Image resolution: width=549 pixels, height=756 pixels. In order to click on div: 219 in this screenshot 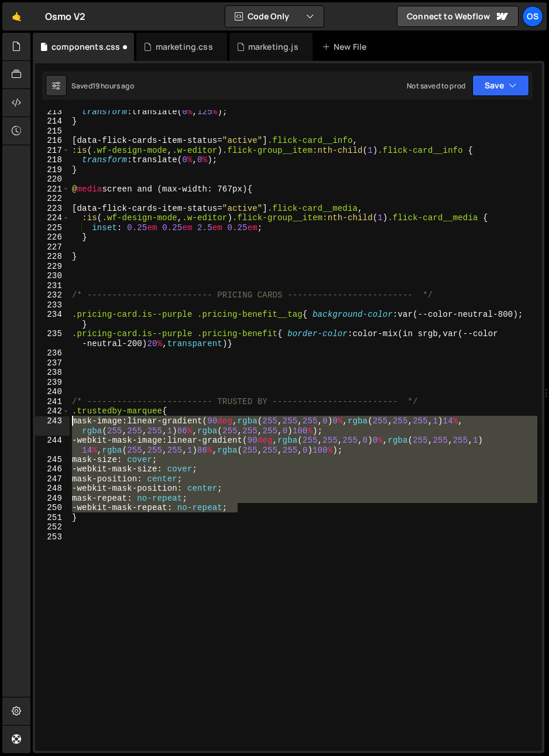, I will do `click(52, 170)`.